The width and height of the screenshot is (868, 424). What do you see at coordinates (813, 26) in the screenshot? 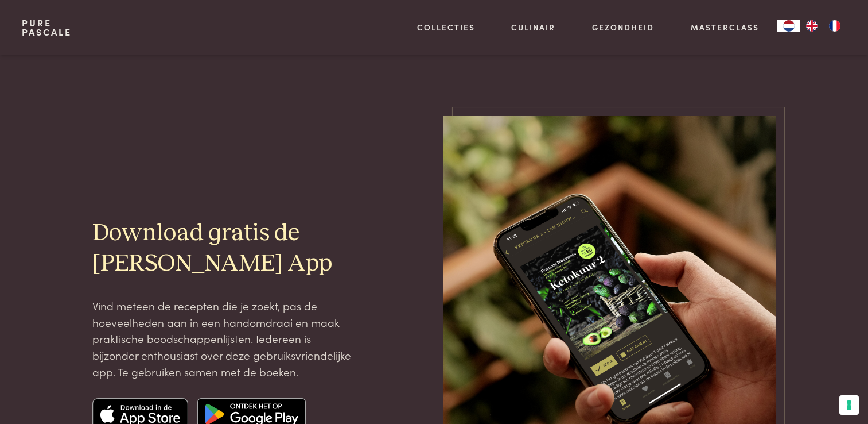
I see `aside: Language selected: Nederlands` at bounding box center [813, 26].